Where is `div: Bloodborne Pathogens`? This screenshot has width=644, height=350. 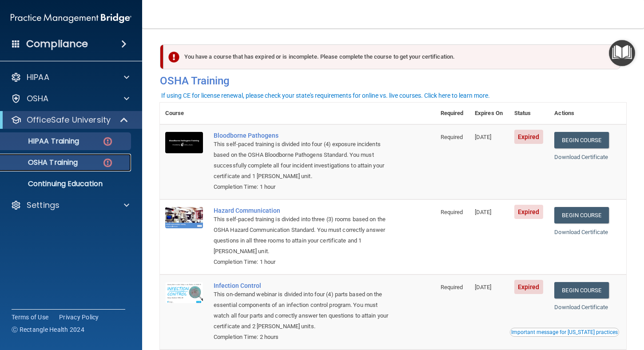 div: Bloodborne Pathogens is located at coordinates (302, 135).